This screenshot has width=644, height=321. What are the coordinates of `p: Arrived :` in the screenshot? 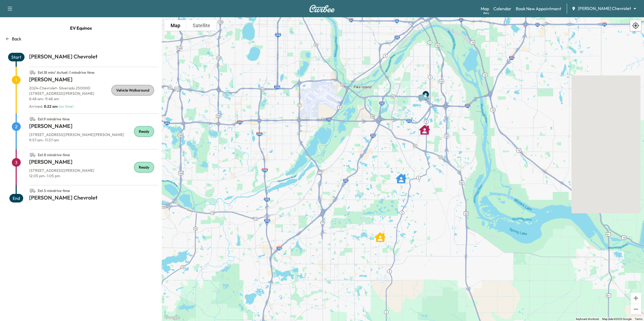 It's located at (43, 106).